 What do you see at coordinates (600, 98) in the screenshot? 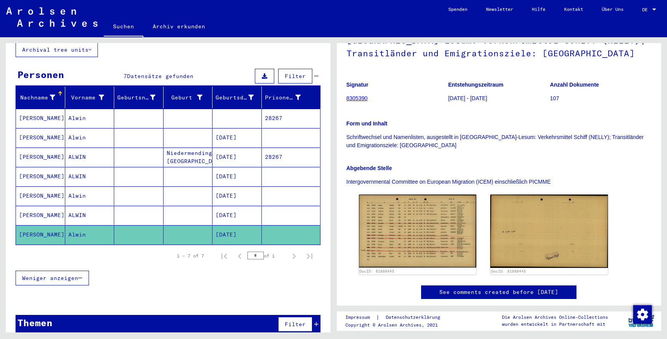
I see `p: 107` at bounding box center [600, 98].